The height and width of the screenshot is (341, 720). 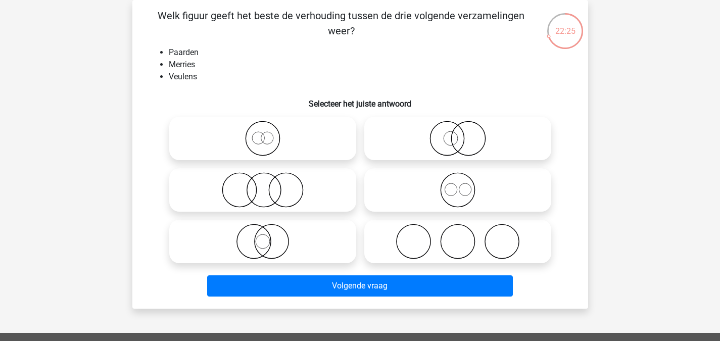 I want to click on div: 22:25, so click(x=565, y=25).